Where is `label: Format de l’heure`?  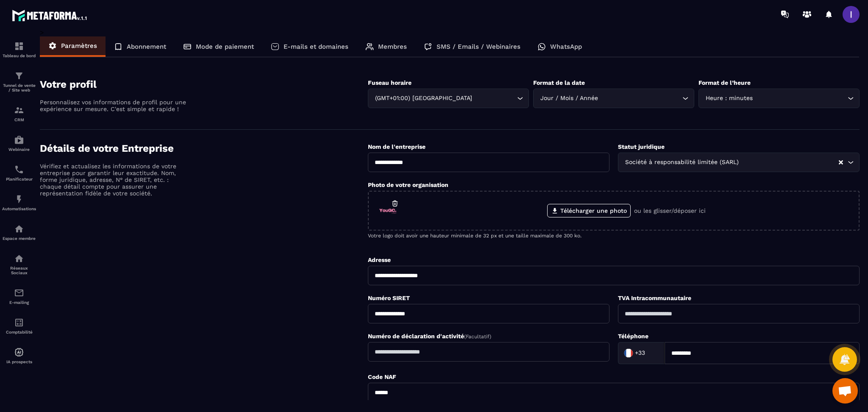
label: Format de l’heure is located at coordinates (724, 83).